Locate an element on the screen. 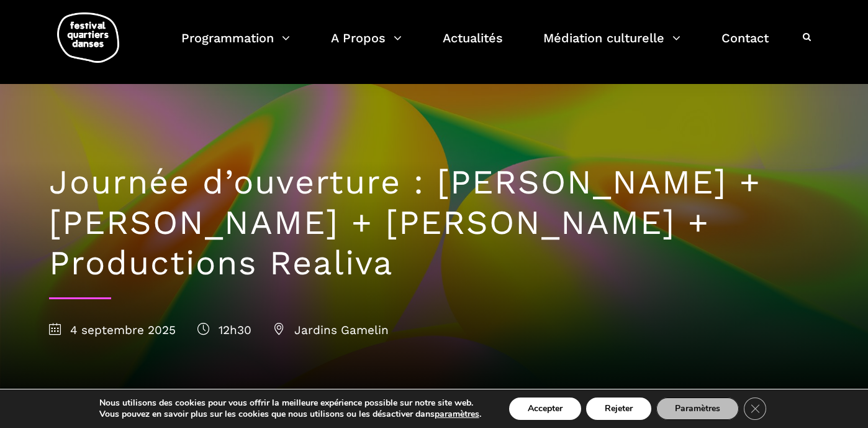 The width and height of the screenshot is (868, 428). a: A Propos is located at coordinates (367, 46).